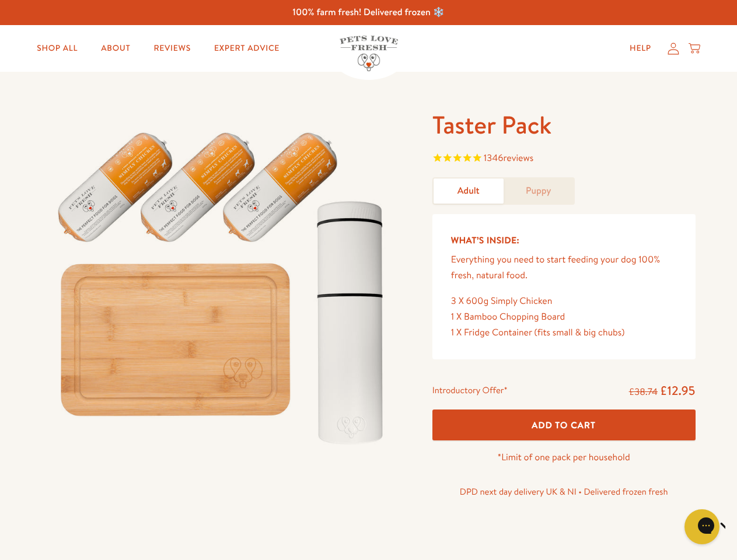 The image size is (737, 560). I want to click on div: Introductory Offer*, so click(470, 392).